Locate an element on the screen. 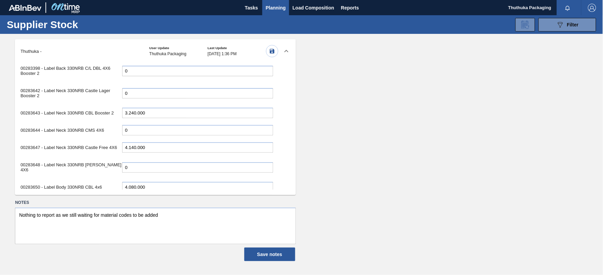  p: 00283642 - Label Neck 330NRB Castle Lager Booster 2 is located at coordinates (71, 93).